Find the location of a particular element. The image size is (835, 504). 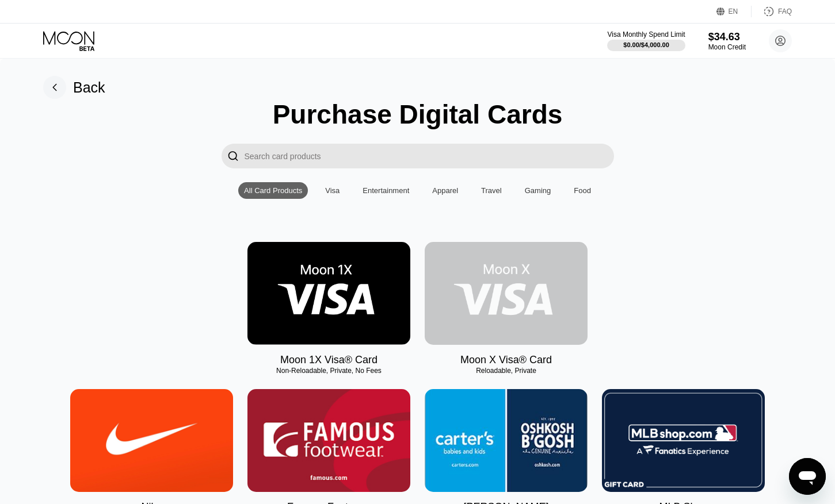

div: Reloadable, Private is located at coordinates (506, 371).